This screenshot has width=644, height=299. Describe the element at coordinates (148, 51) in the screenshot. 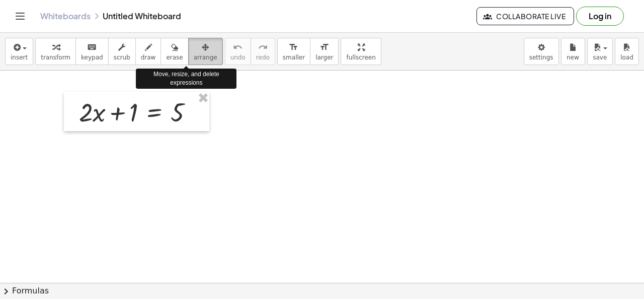

I see `button: draw` at that location.